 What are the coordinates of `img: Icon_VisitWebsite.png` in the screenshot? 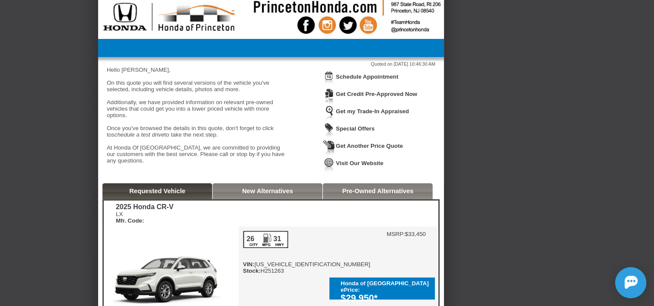 It's located at (329, 165).